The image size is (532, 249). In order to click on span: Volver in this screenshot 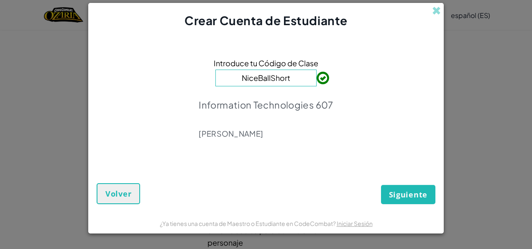, I will do `click(118, 193)`.